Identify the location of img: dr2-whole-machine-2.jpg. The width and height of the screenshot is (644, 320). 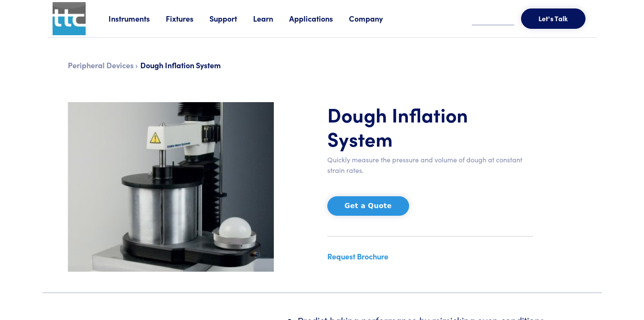
(171, 187).